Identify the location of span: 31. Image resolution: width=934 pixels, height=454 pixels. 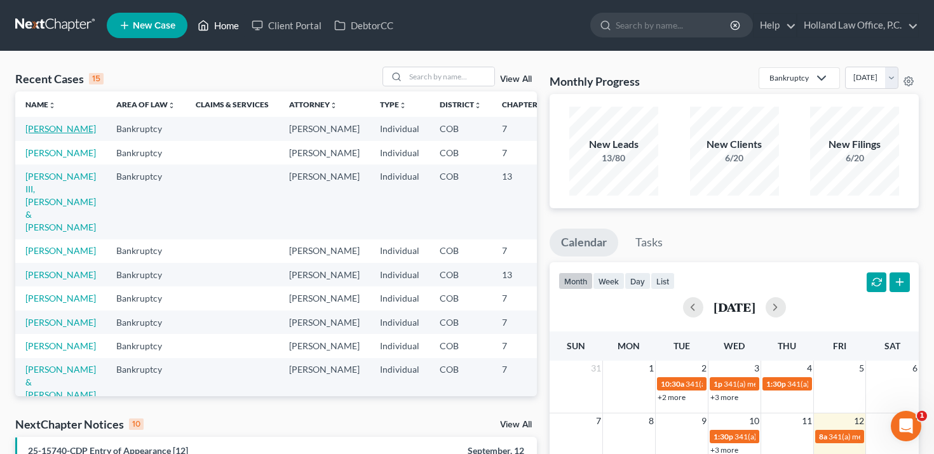
(596, 369).